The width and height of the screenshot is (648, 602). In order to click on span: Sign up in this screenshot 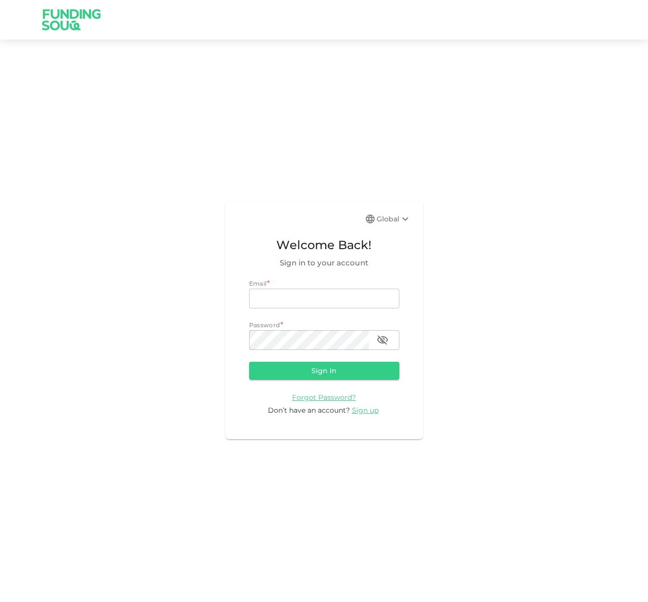, I will do `click(365, 410)`.